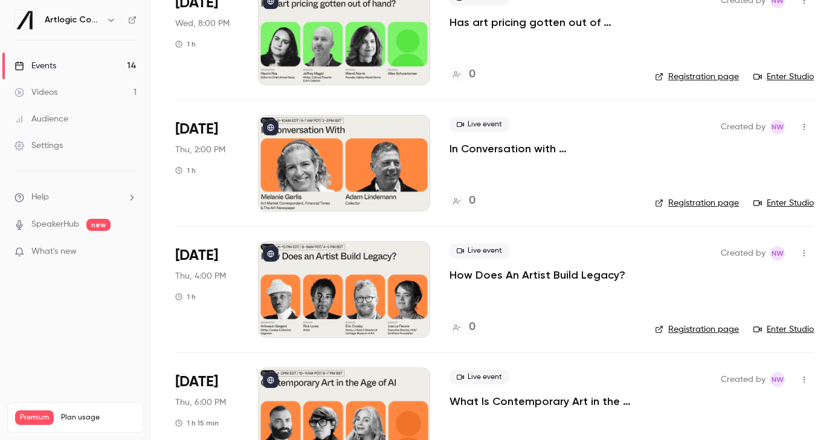  Describe the element at coordinates (39, 146) in the screenshot. I see `div: Settings` at that location.